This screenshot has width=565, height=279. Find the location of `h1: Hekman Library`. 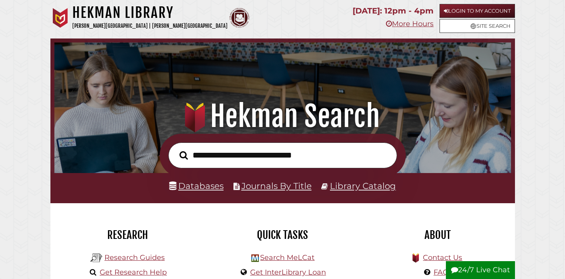

h1: Hekman Library is located at coordinates (150, 13).